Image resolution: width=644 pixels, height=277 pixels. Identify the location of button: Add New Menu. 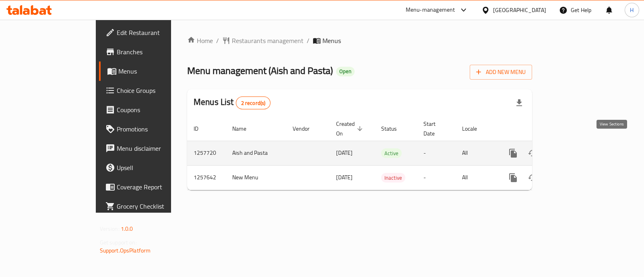
(501, 72).